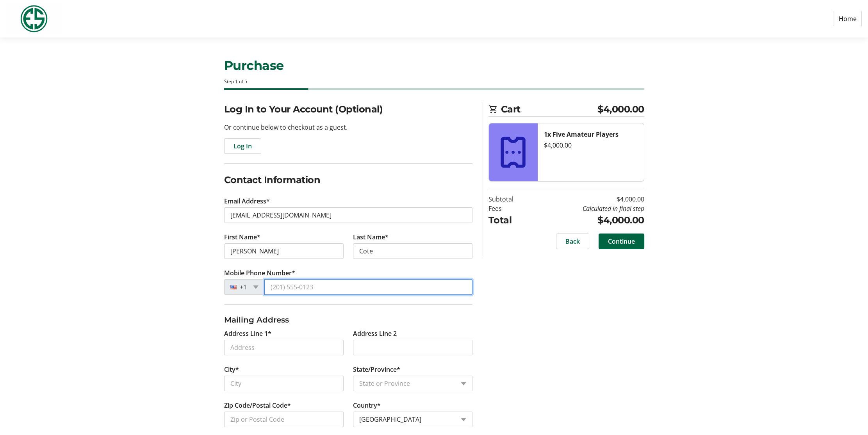 This screenshot has width=868, height=435. I want to click on span: $4,000.00, so click(621, 109).